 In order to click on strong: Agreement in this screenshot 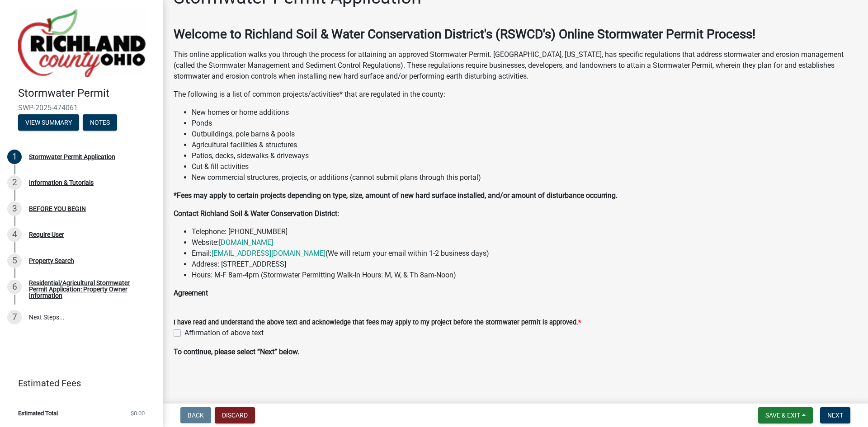, I will do `click(191, 293)`.